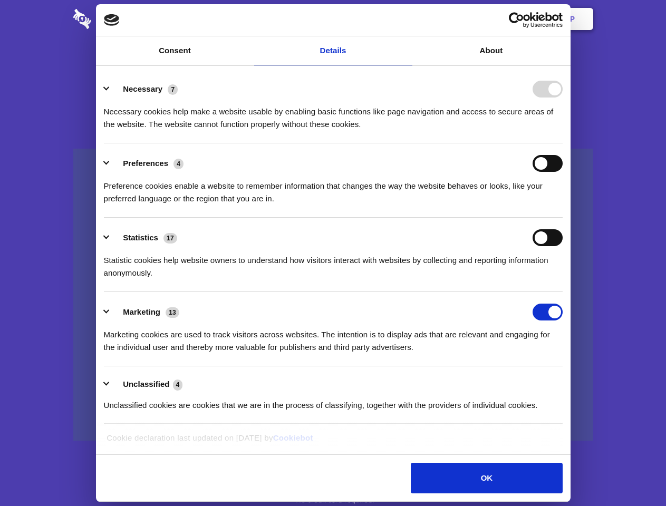 The image size is (666, 506). What do you see at coordinates (172, 90) in the screenshot?
I see `span: 7` at bounding box center [172, 90].